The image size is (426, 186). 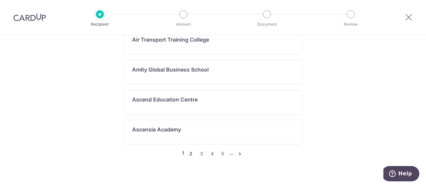 I want to click on p: Amount, so click(x=183, y=24).